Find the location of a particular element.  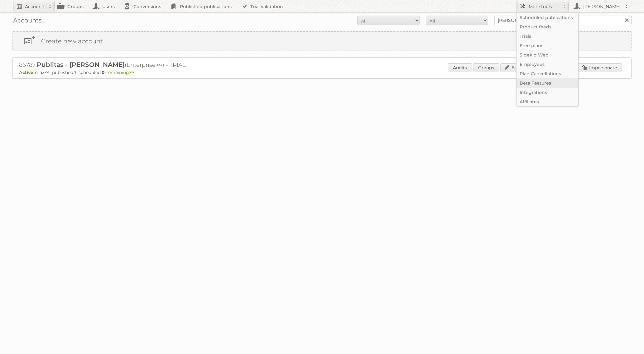

a: Edit is located at coordinates (512, 68).